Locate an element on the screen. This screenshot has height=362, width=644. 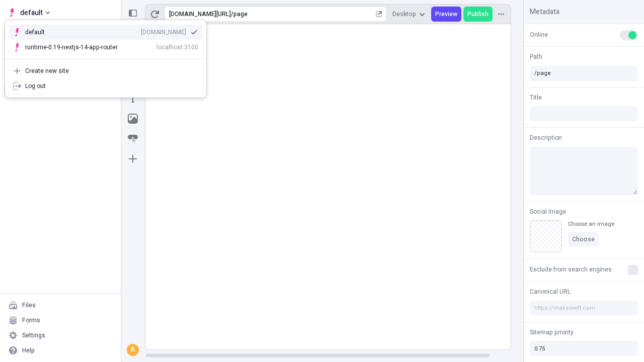
div: Choose an image is located at coordinates (592, 224).